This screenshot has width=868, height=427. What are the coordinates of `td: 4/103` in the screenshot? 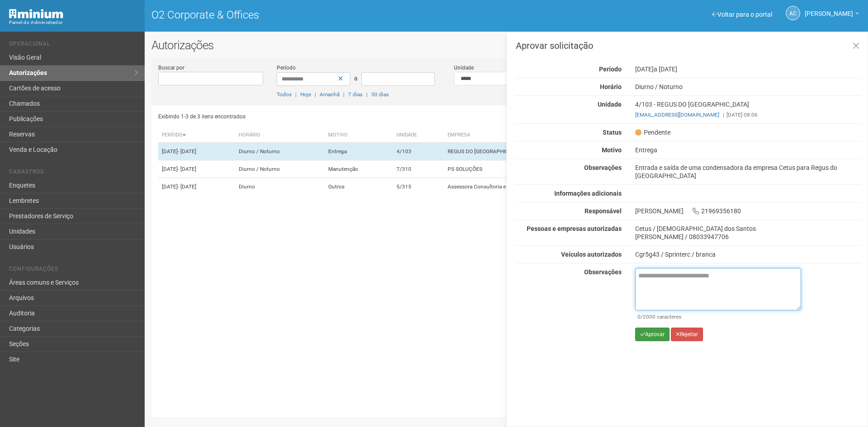 It's located at (418, 151).